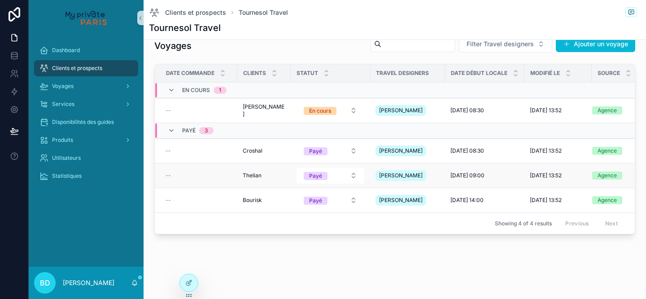 The image size is (646, 299). What do you see at coordinates (263, 13) in the screenshot?
I see `a: Tournesol Travel` at bounding box center [263, 13].